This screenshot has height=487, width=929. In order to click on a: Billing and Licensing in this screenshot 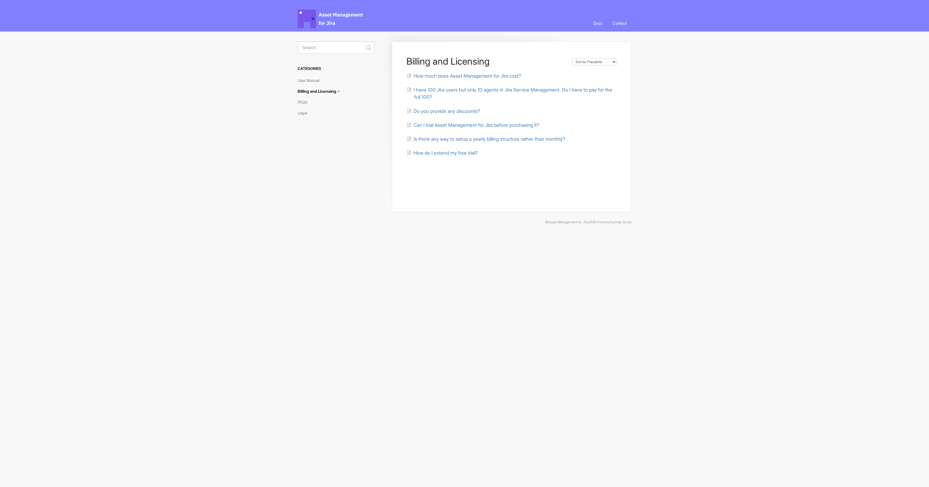, I will do `click(322, 91)`.